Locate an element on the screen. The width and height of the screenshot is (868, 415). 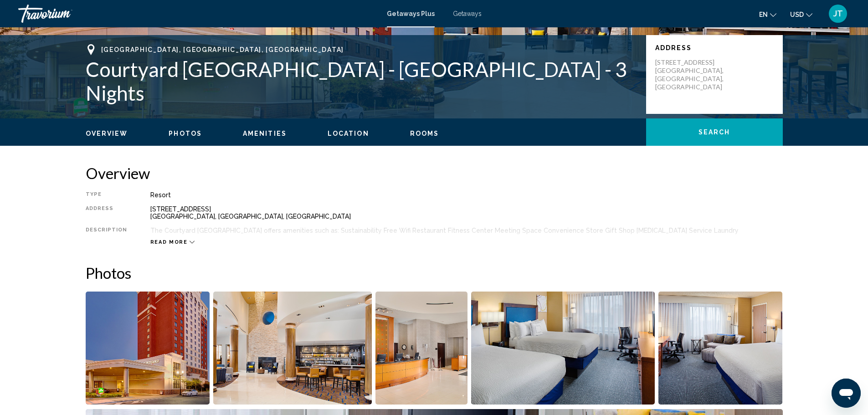
span: Rooms is located at coordinates (424, 134).